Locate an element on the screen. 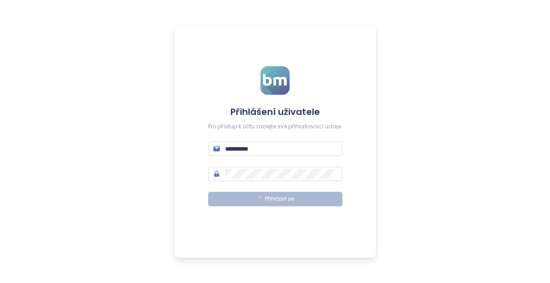 This screenshot has height=283, width=550. span: lock is located at coordinates (217, 174).